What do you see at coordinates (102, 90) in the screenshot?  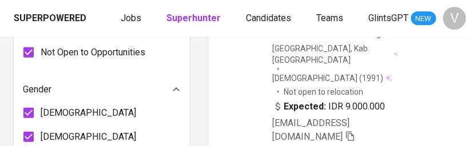 I see `div: Gender` at bounding box center [102, 90].